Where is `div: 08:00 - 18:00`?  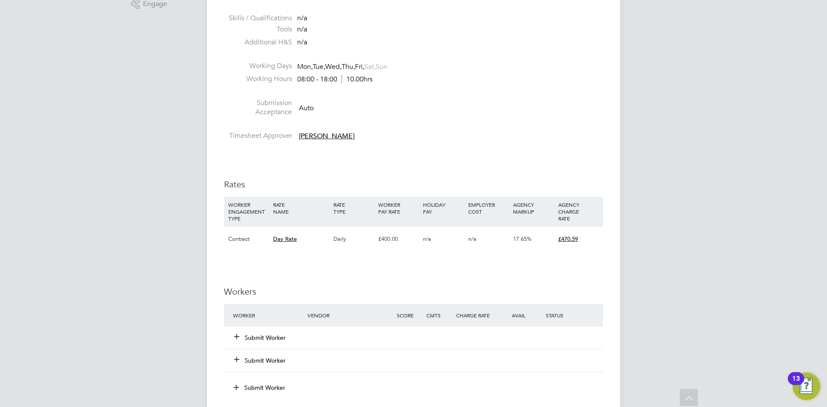 div: 08:00 - 18:00 is located at coordinates (334, 79).